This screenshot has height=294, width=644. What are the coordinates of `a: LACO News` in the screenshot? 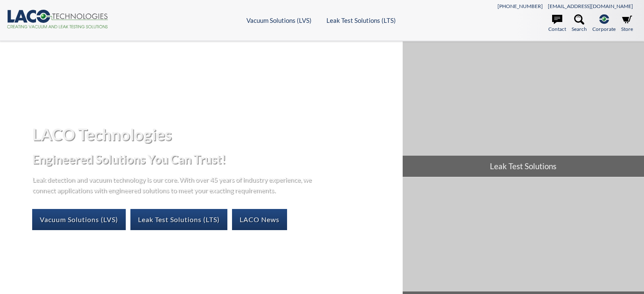 It's located at (260, 220).